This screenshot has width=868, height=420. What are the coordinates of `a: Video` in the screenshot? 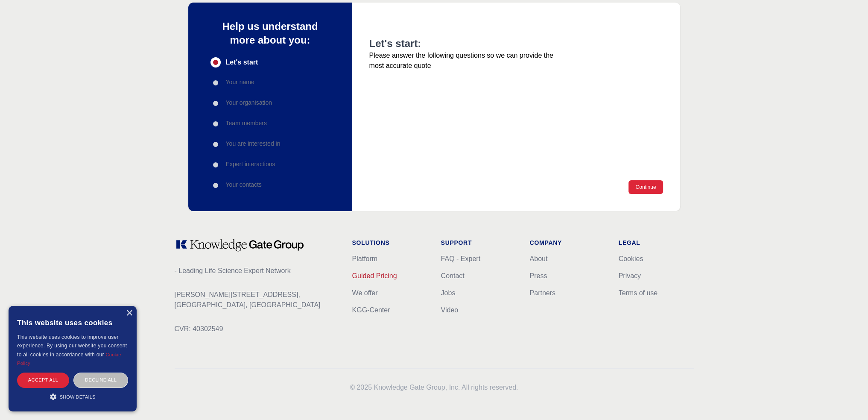 It's located at (450, 309).